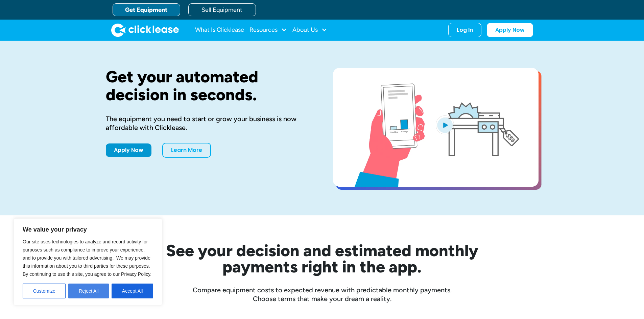 The height and width of the screenshot is (319, 644). Describe the element at coordinates (222, 10) in the screenshot. I see `a: Sell Equipment` at that location.